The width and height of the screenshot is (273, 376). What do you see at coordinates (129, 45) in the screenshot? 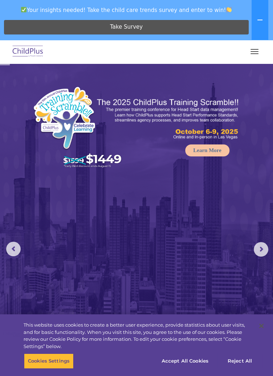
I see `span: Last name` at bounding box center [129, 45].